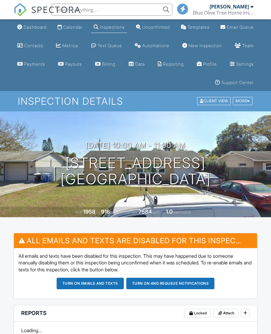 The width and height of the screenshot is (271, 334). What do you see at coordinates (205, 45) in the screenshot?
I see `div: New Inspection` at bounding box center [205, 45].